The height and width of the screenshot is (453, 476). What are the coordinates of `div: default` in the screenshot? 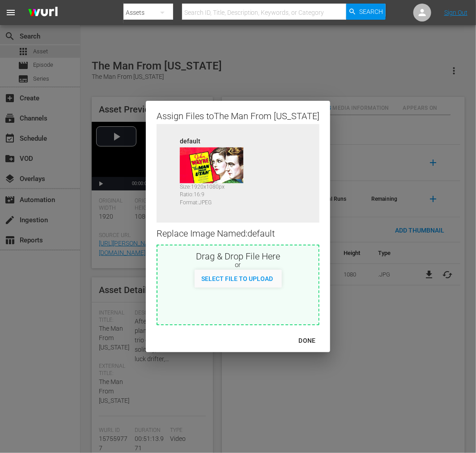 It's located at (216, 140).